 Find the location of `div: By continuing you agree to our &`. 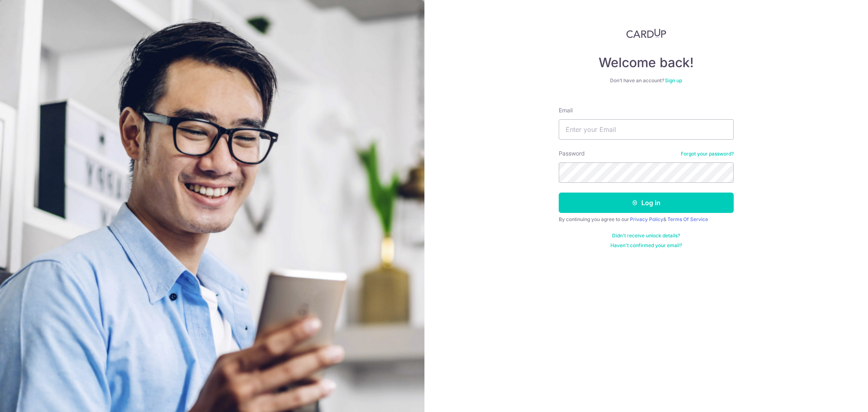

div: By continuing you agree to our & is located at coordinates (646, 219).